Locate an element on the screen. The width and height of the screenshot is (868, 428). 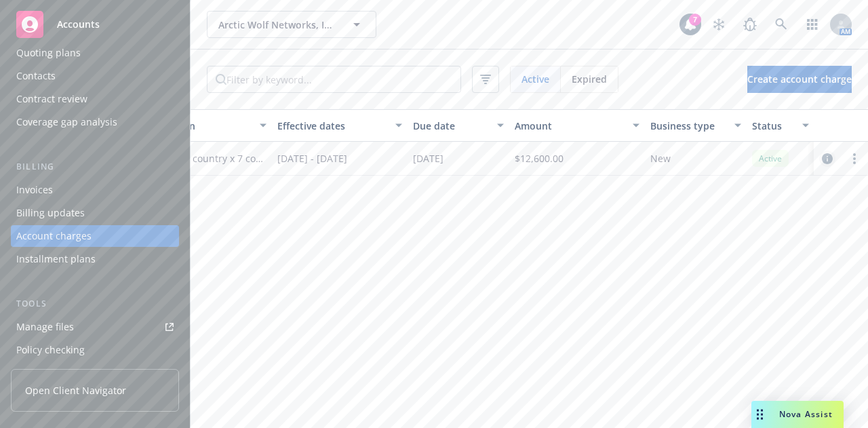
a: Policy checking is located at coordinates (94, 350).